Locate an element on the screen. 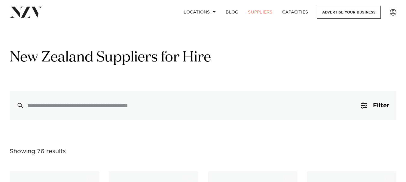  img: nzv-logo.png is located at coordinates (26, 12).